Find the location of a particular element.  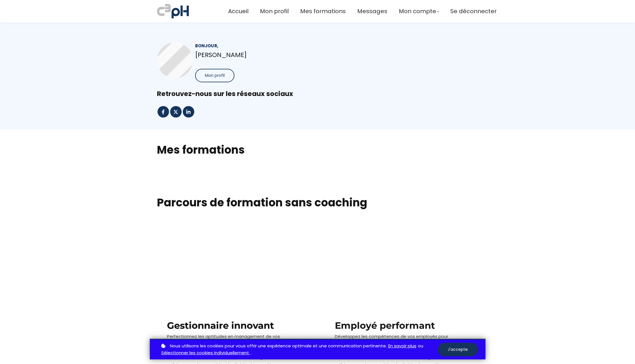

b: Gestionnaire innovant is located at coordinates (220, 325).